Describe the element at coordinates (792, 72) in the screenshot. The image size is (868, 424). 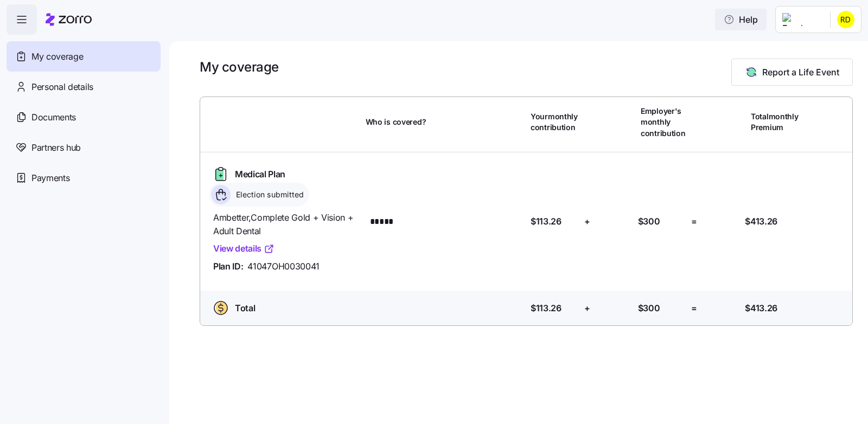
I see `button: Report a Life Event` at that location.